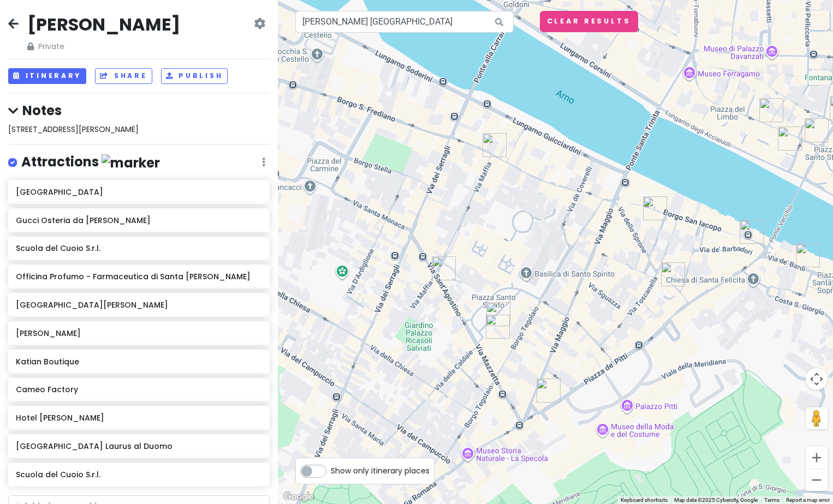 The image size is (833, 504). Describe the element at coordinates (654, 208) in the screenshot. I see `div: Osteria del Cinghiale Bianco` at that location.